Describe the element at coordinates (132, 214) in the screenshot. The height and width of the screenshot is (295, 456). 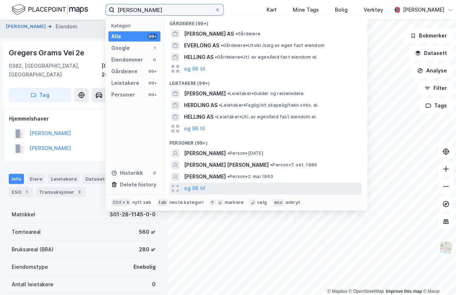
I see `div: 301-28-1145-0-0` at that location.